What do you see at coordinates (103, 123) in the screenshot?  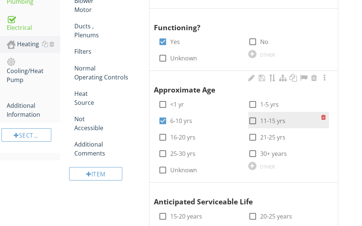 I see `div: Not Accessible` at bounding box center [103, 123].